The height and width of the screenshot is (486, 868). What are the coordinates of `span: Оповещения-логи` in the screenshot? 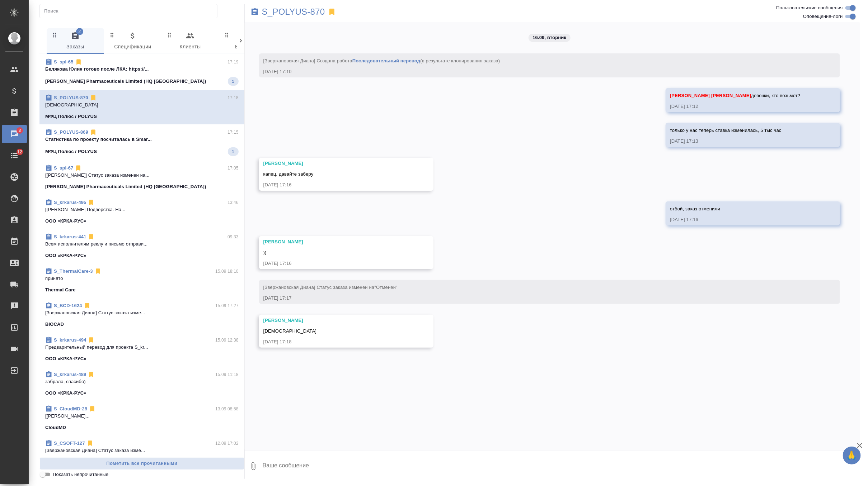 It's located at (823, 16).